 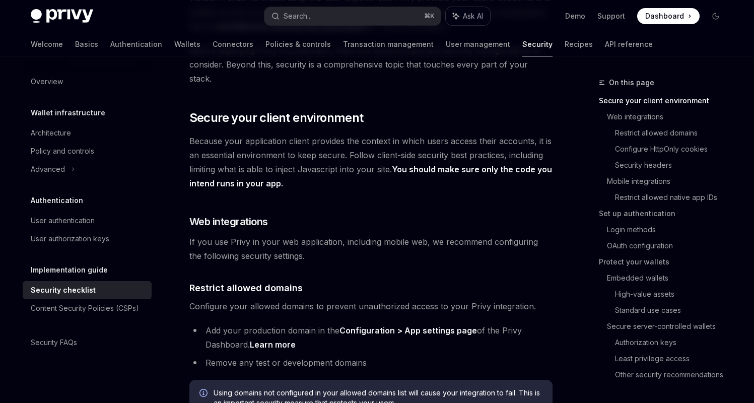 What do you see at coordinates (388, 44) in the screenshot?
I see `a: Transaction management` at bounding box center [388, 44].